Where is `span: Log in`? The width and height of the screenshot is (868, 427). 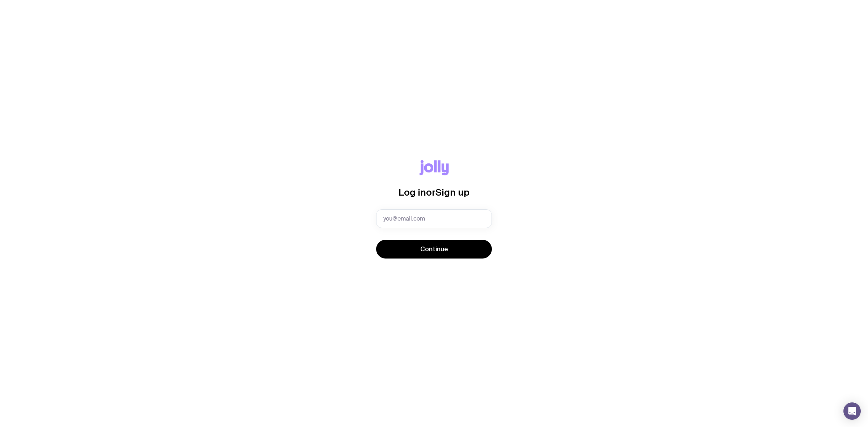
span: Log in is located at coordinates (412, 192).